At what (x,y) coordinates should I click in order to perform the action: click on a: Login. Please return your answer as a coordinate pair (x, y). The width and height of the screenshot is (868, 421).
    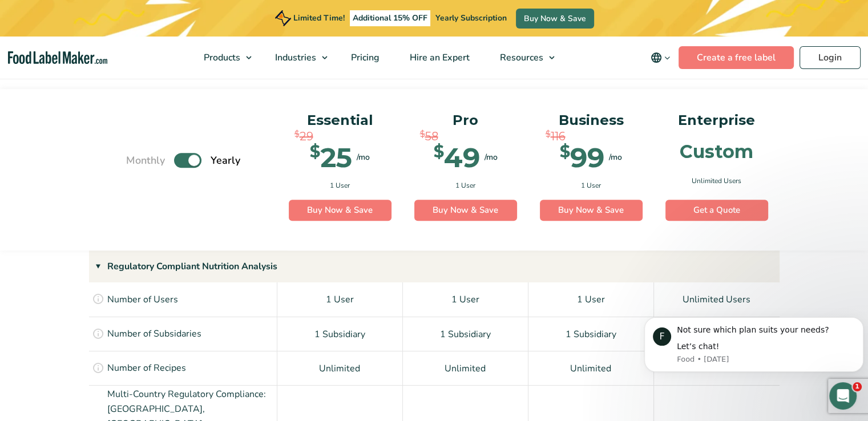
    Looking at the image, I should click on (830, 58).